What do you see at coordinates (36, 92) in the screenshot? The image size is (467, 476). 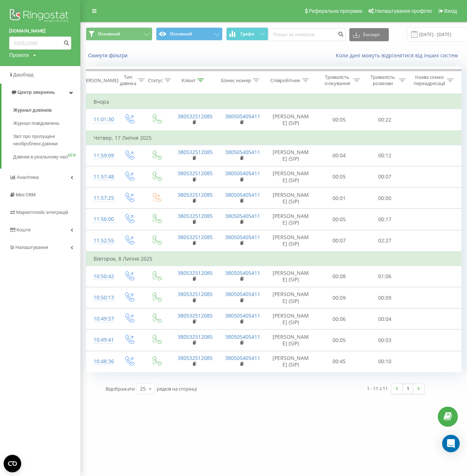 I see `span: Центр звернень` at bounding box center [36, 92].